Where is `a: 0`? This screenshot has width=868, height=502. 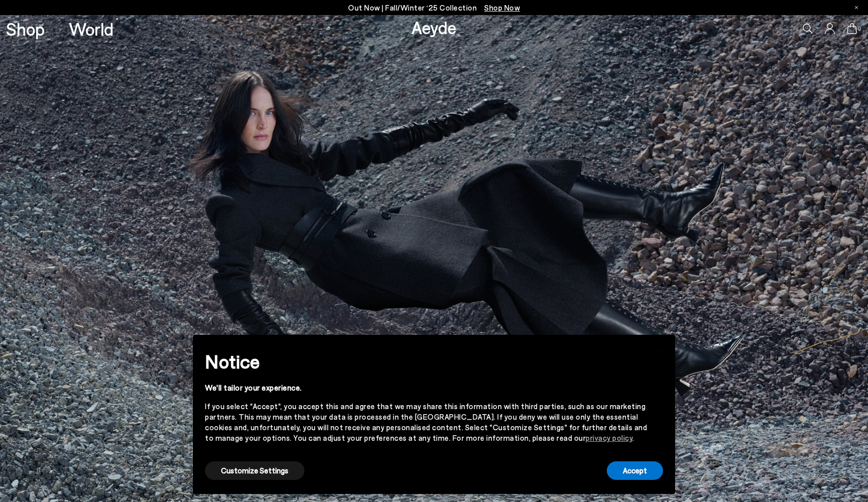 a: 0 is located at coordinates (852, 29).